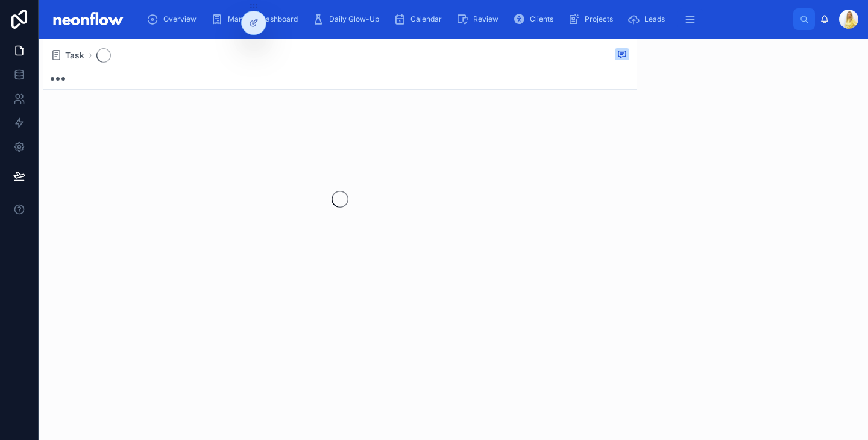  Describe the element at coordinates (420, 19) in the screenshot. I see `a: Calendar` at that location.